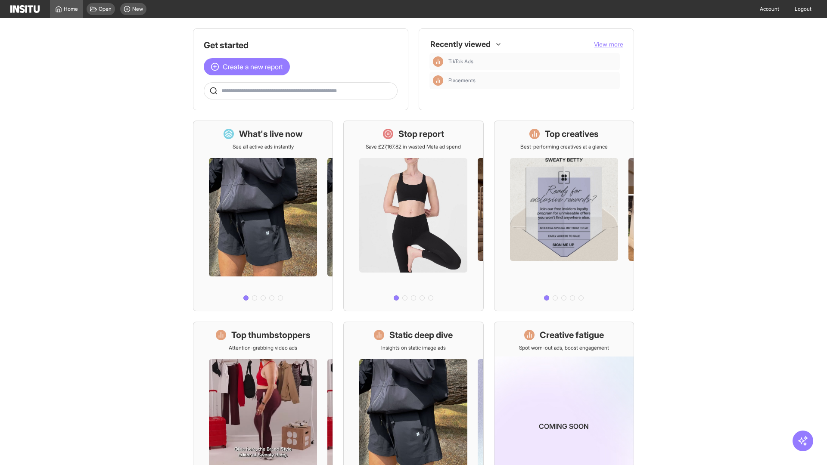 The image size is (827, 465). Describe the element at coordinates (71, 9) in the screenshot. I see `span: Home` at that location.